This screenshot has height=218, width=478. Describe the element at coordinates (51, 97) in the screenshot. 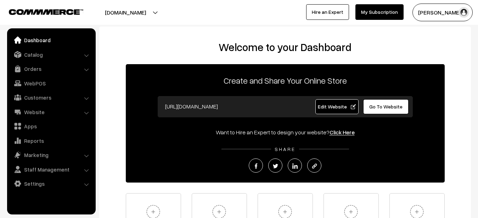

I see `a: Customers` at that location.